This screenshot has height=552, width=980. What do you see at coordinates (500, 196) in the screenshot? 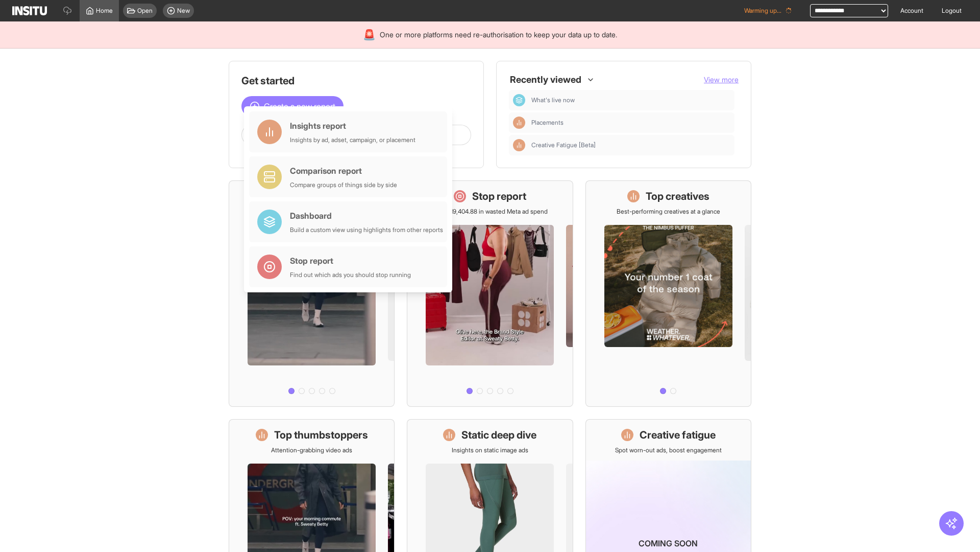
I see `h1: Stop report` at bounding box center [500, 196].